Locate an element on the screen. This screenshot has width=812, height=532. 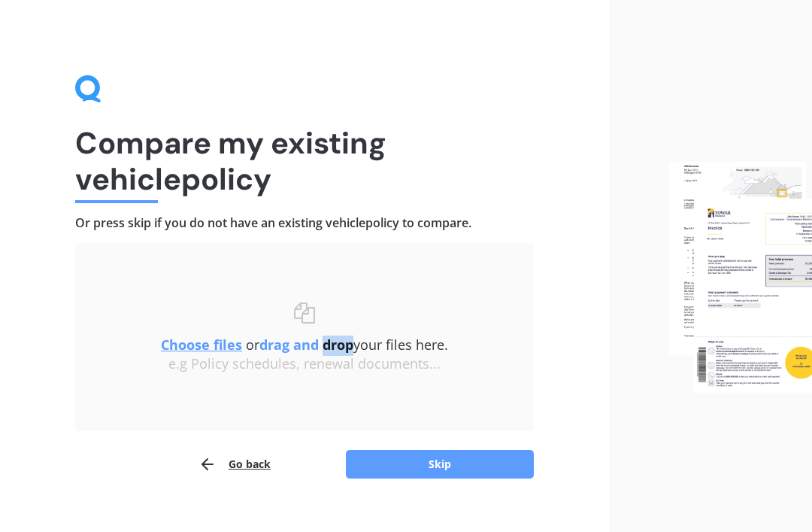
img: files.webp is located at coordinates (740, 277).